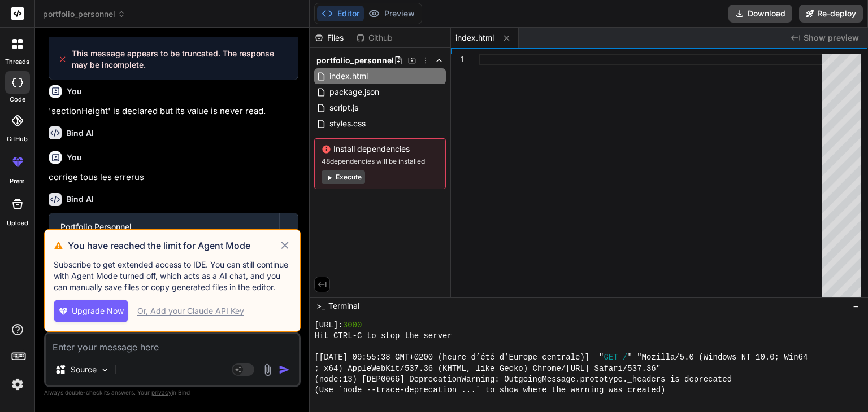  What do you see at coordinates (343, 177) in the screenshot?
I see `button: Execute` at bounding box center [343, 177].